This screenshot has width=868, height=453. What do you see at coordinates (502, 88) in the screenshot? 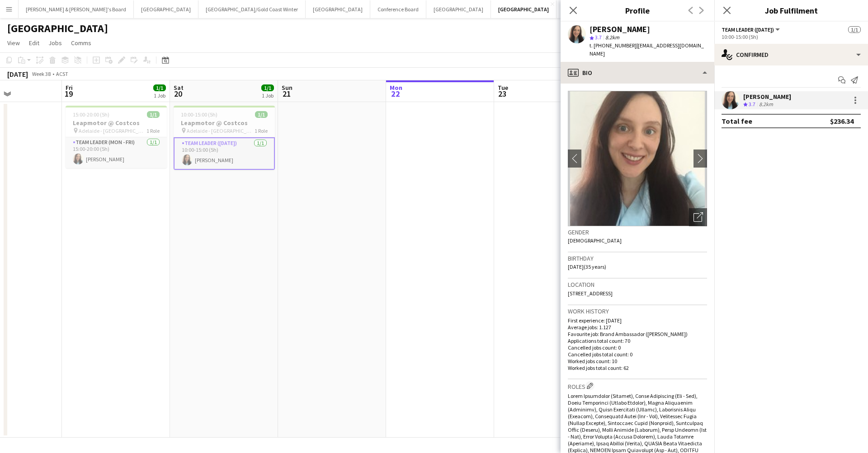
I see `span: Tue` at bounding box center [502, 88].